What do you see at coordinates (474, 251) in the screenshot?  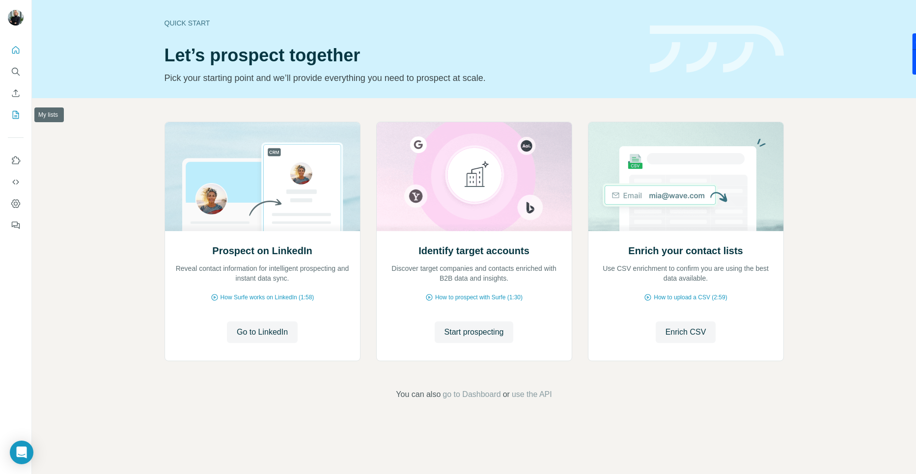 I see `h2: Identify target accounts` at bounding box center [474, 251].